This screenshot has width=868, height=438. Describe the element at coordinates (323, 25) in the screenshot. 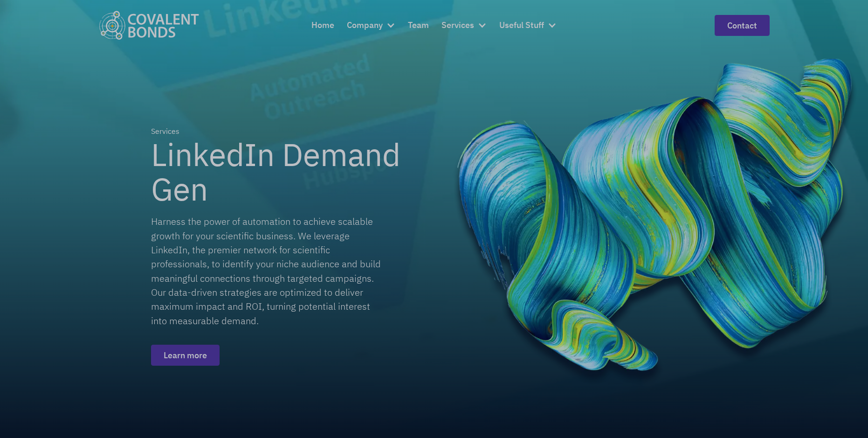

I see `a: Home` at that location.